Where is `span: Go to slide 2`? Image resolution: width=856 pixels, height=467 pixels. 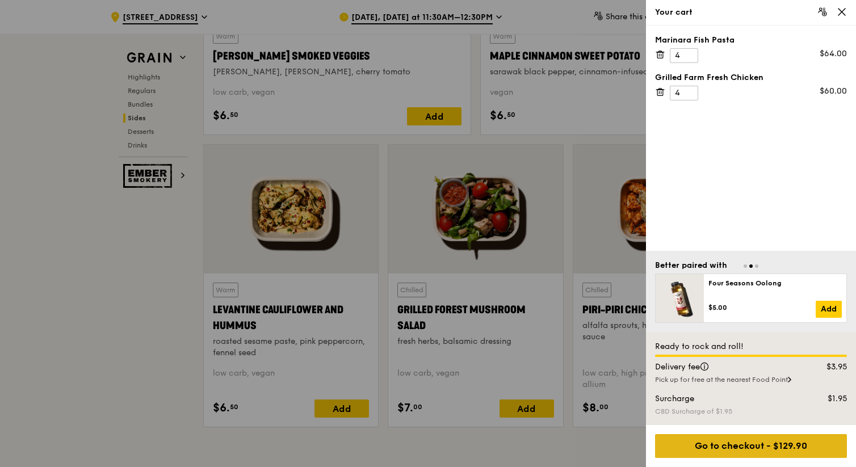
span: Go to slide 2 is located at coordinates (751, 266).